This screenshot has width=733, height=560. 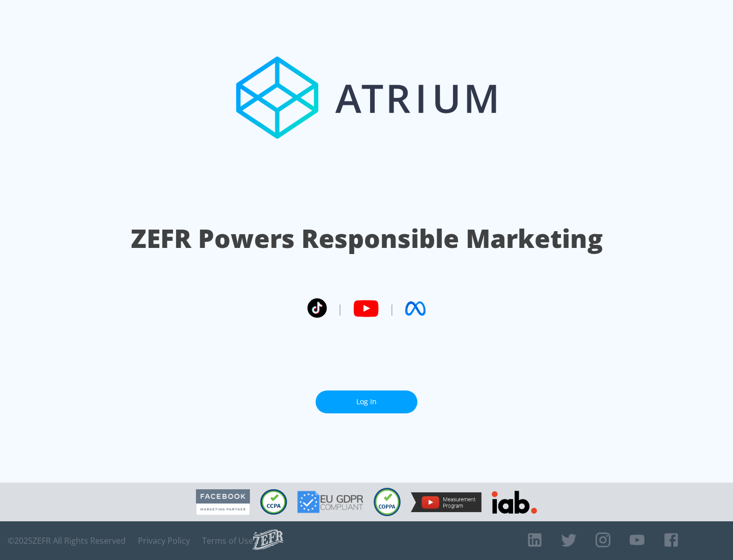 I want to click on img: IAB, so click(x=514, y=502).